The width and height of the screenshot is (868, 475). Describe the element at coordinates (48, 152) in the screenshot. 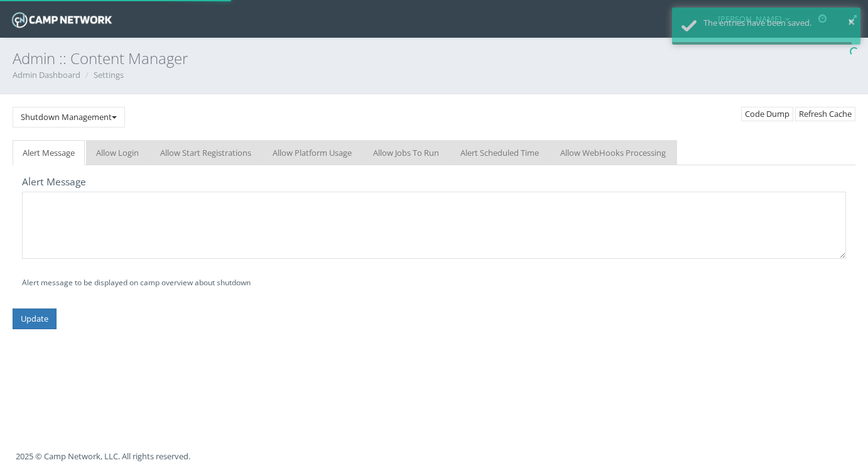

I see `a: Alert Message` at that location.